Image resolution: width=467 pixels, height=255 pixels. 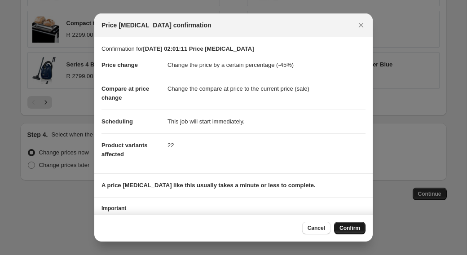 I want to click on span: Compare at price change, so click(x=125, y=93).